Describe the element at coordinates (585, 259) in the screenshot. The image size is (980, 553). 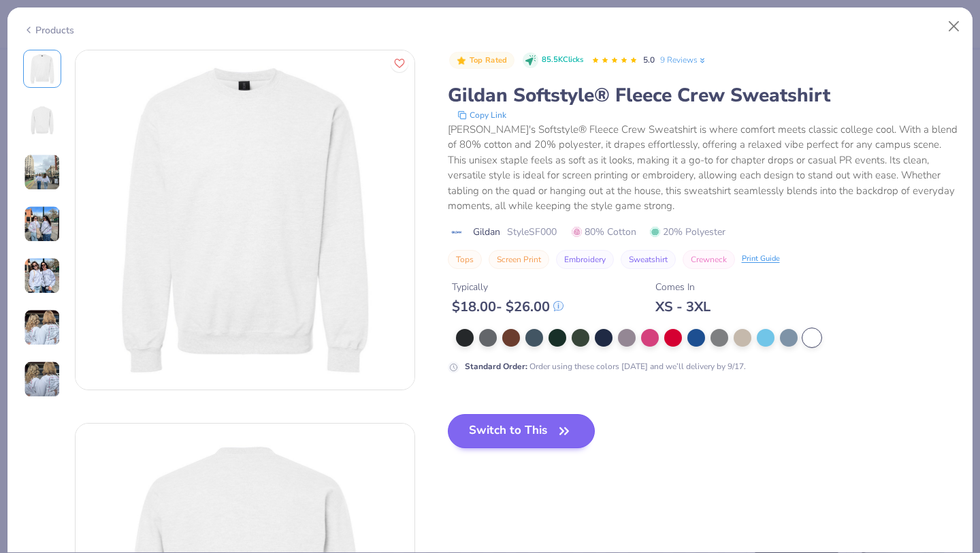
I see `button: Embroidery` at that location.